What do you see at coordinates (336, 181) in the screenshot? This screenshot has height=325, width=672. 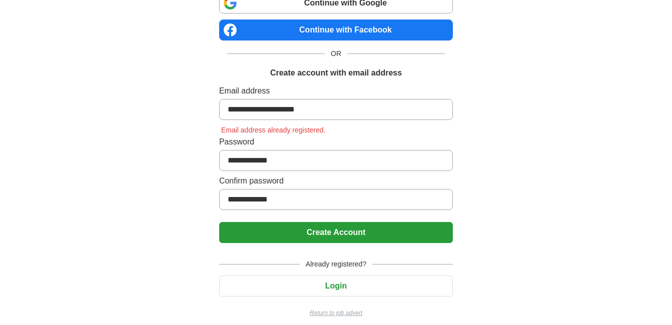 I see `label: Confirm password` at bounding box center [336, 181].